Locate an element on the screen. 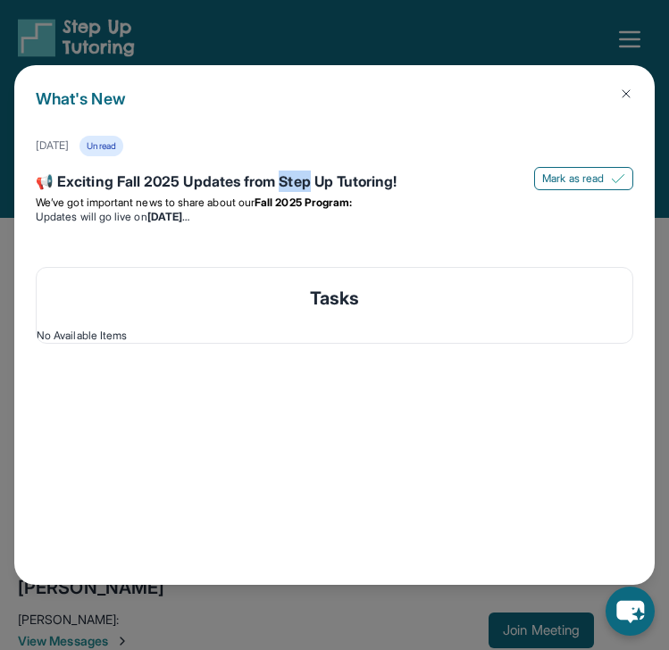 Image resolution: width=669 pixels, height=650 pixels. button: Mark as read is located at coordinates (583, 179).